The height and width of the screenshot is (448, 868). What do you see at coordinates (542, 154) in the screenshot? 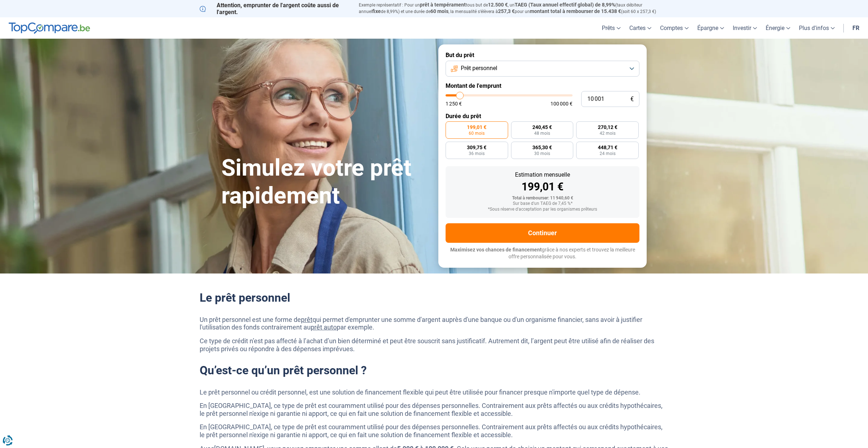
I see `span: 30 mois` at bounding box center [542, 154].